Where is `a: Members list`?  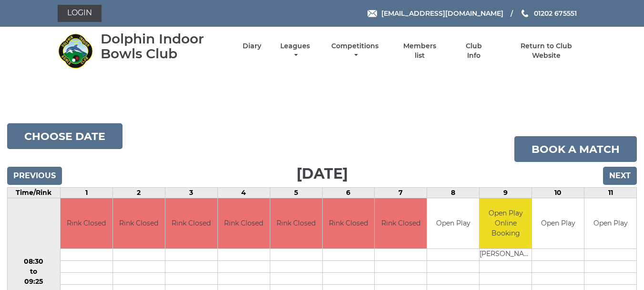
a: Members list is located at coordinates (419, 51).